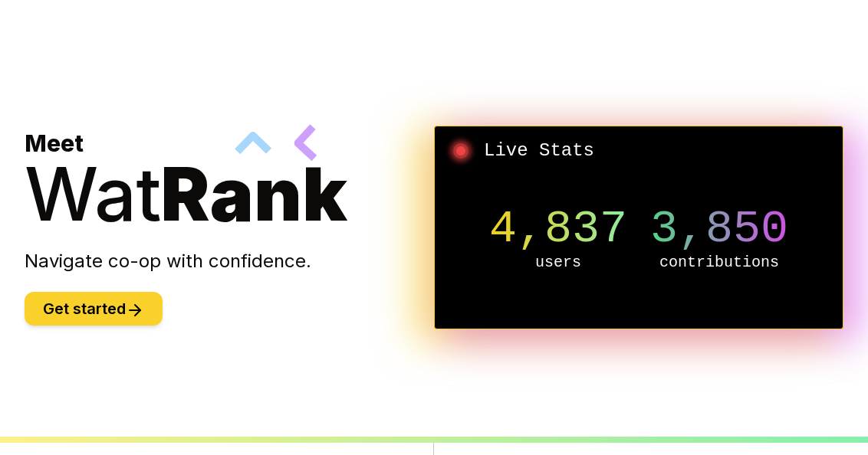 This screenshot has height=455, width=868. Describe the element at coordinates (93, 194) in the screenshot. I see `span: Wat` at that location.